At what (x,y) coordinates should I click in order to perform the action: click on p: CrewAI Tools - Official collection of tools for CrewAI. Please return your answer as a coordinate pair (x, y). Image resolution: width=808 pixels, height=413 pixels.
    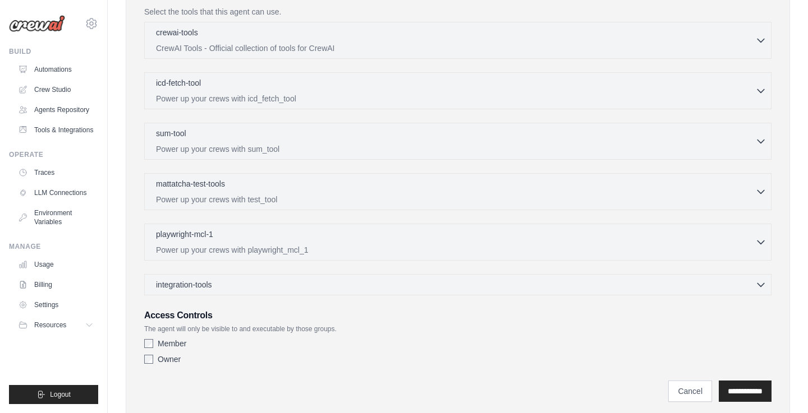
    Looking at the image, I should click on (455, 48).